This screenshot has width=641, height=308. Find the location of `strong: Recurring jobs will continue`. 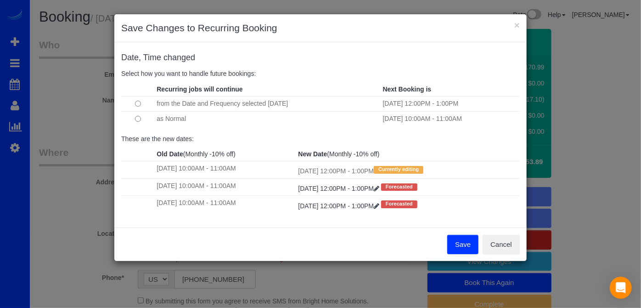

strong: Recurring jobs will continue is located at coordinates (199, 89).